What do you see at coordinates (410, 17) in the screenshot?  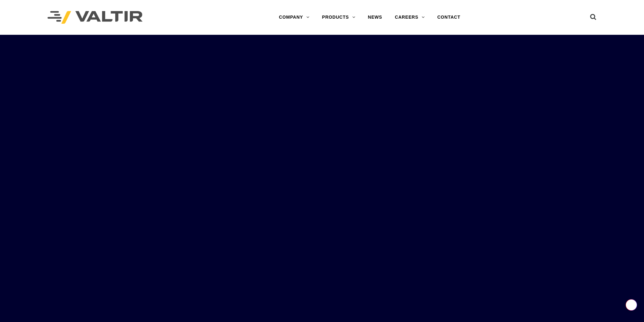 I see `a: CAREERS` at bounding box center [410, 17].